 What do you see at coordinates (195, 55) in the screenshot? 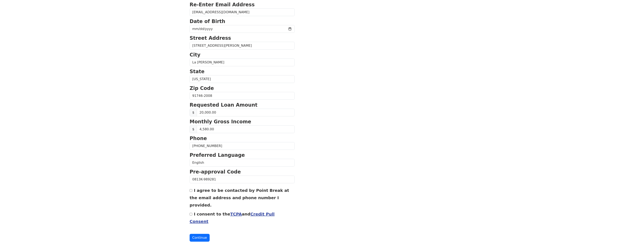
I see `strong: City` at bounding box center [195, 55].